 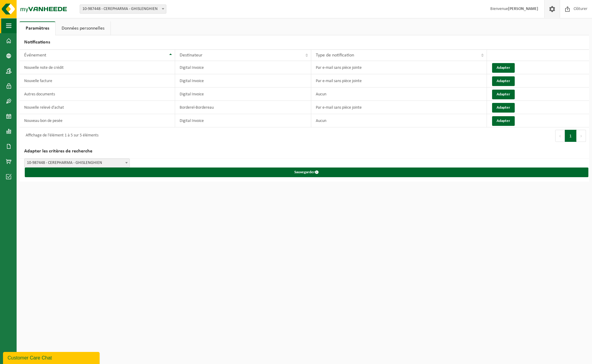 I want to click on button: 1, so click(x=571, y=136).